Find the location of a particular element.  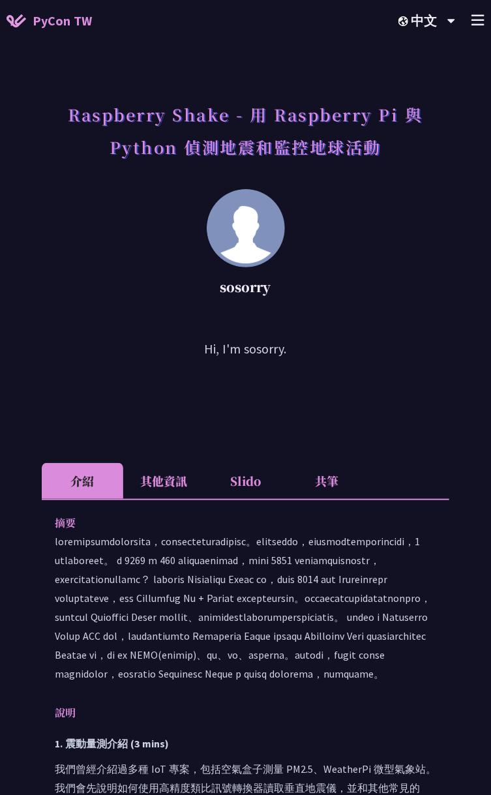

p: 摘要 is located at coordinates (232, 522).